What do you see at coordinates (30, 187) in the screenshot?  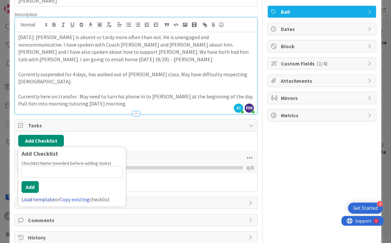 I see `button: Add` at bounding box center [30, 187].